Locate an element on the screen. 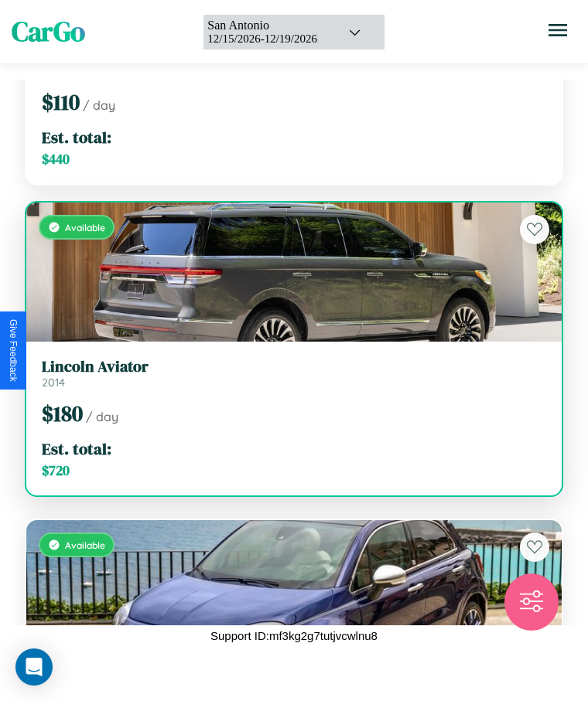  h3: Lincoln Aviator is located at coordinates (294, 366).